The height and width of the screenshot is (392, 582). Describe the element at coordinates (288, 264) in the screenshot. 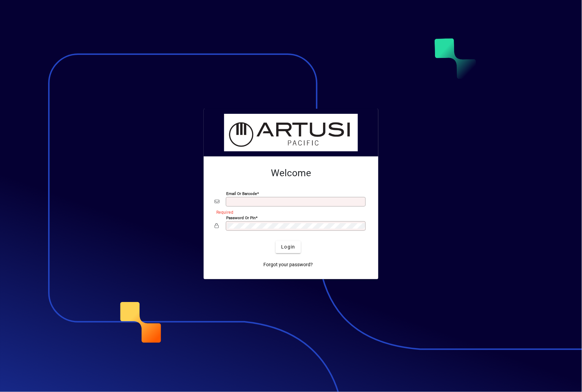

I see `span: Forgot your password?` at that location.